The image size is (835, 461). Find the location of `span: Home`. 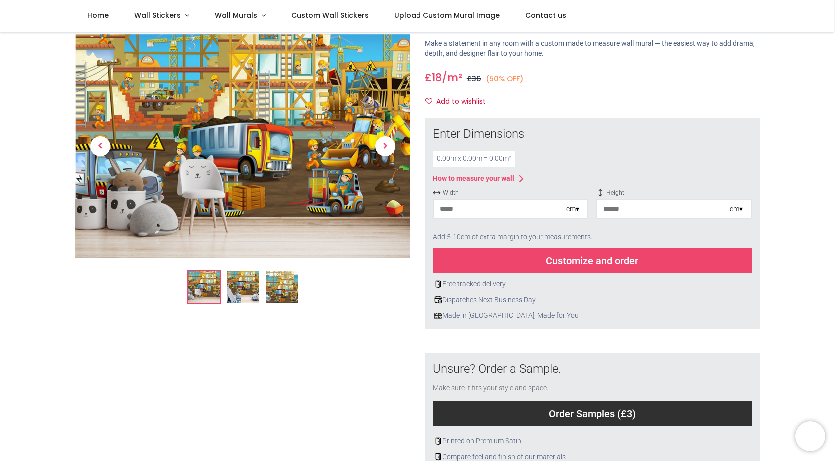

span: Home is located at coordinates (98, 15).